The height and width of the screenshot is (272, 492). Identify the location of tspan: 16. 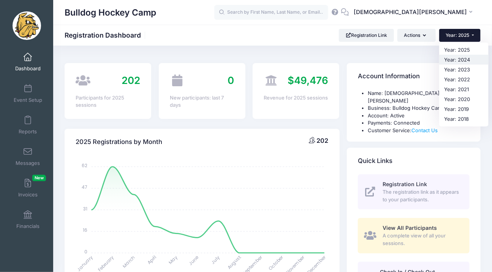
(86, 230).